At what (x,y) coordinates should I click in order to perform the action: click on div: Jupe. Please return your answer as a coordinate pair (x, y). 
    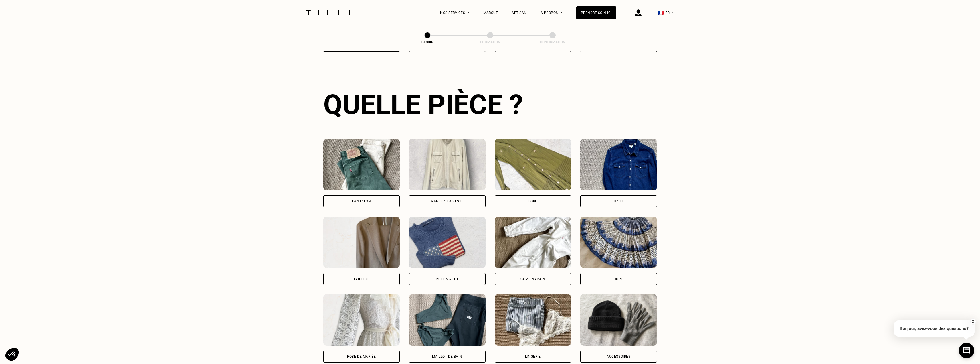
    Looking at the image, I should click on (619, 279).